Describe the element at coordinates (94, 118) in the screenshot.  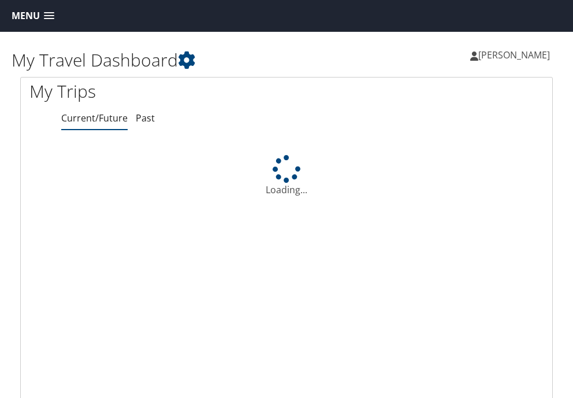
I see `a: Current/Future` at that location.